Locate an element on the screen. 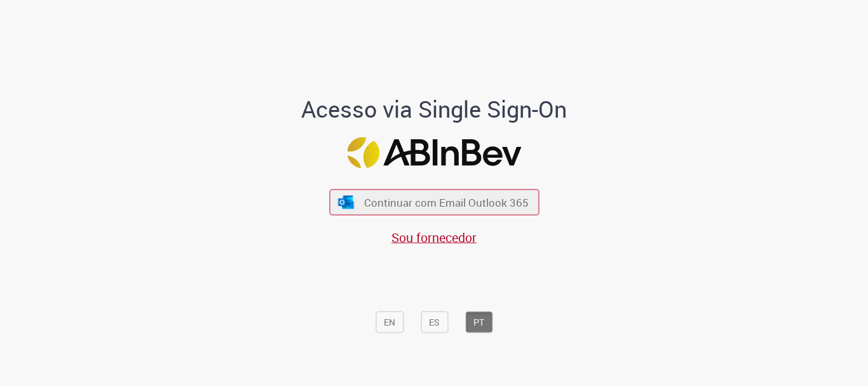  a: Sou fornecedor is located at coordinates (434, 237).